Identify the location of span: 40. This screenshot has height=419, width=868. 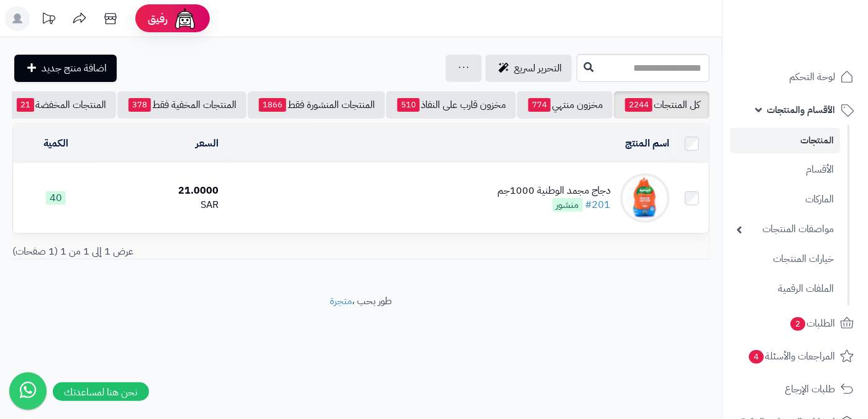
(56, 198).